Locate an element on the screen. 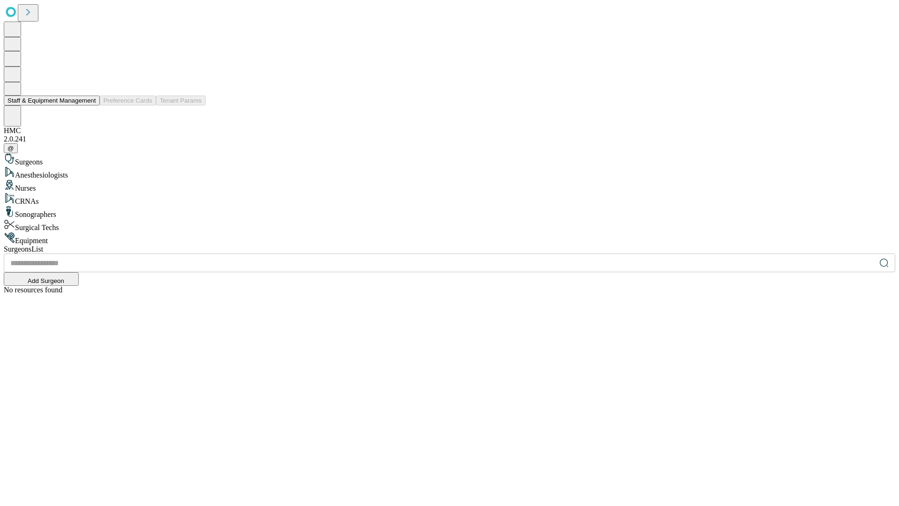 The width and height of the screenshot is (899, 506). button: Preference Cards is located at coordinates (128, 100).